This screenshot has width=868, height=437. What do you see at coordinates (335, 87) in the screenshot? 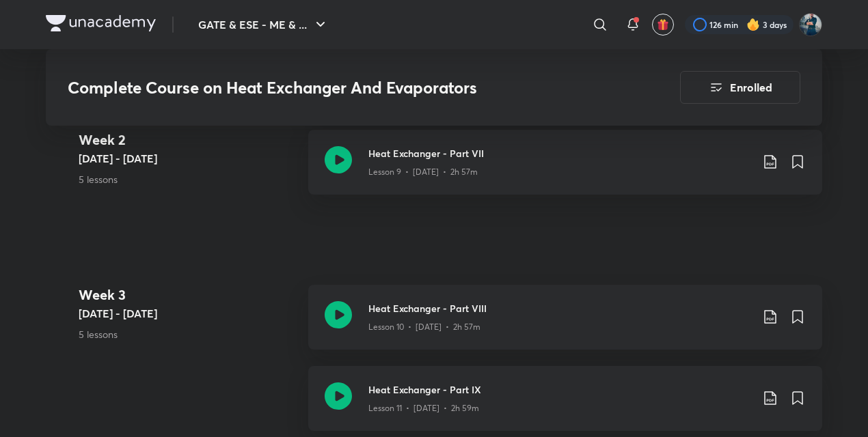
I see `h3: Complete Course on Heat Exchanger And Evaporators` at bounding box center [335, 87].